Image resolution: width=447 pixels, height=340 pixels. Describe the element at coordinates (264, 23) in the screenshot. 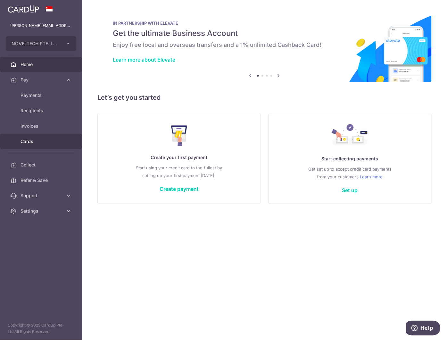

I see `p: IN PARTNERSHIP WITH ELEVATE` at that location.